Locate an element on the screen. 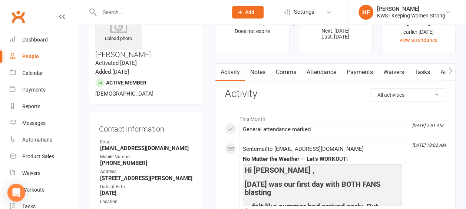  a: Product Sales is located at coordinates (44, 157).